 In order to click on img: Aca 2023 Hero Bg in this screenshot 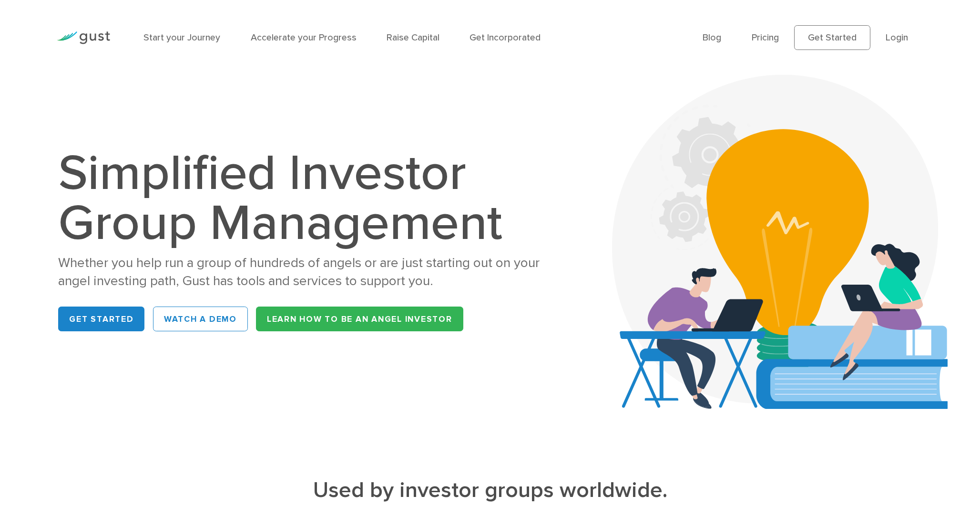, I will do `click(780, 242)`.